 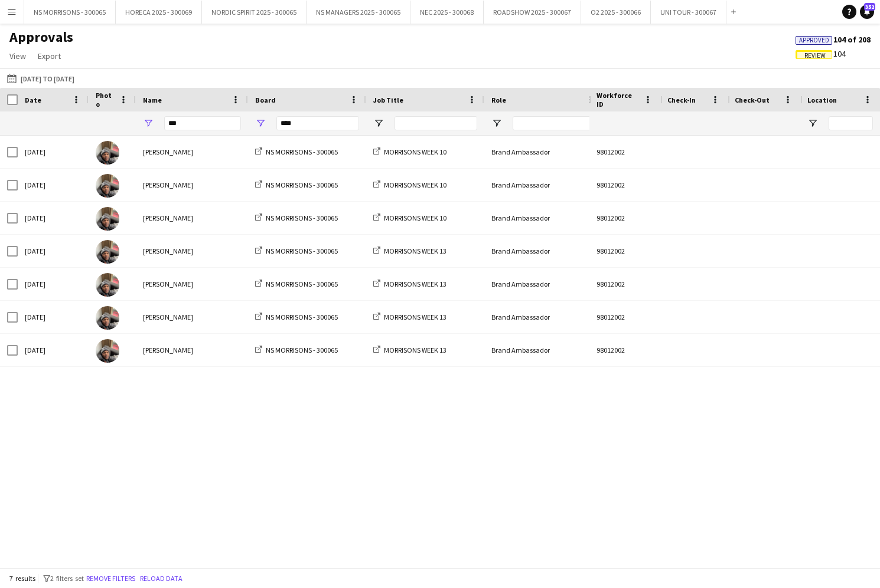 What do you see at coordinates (447, 12) in the screenshot?
I see `button: NEC 2025 - 300068` at bounding box center [447, 12].